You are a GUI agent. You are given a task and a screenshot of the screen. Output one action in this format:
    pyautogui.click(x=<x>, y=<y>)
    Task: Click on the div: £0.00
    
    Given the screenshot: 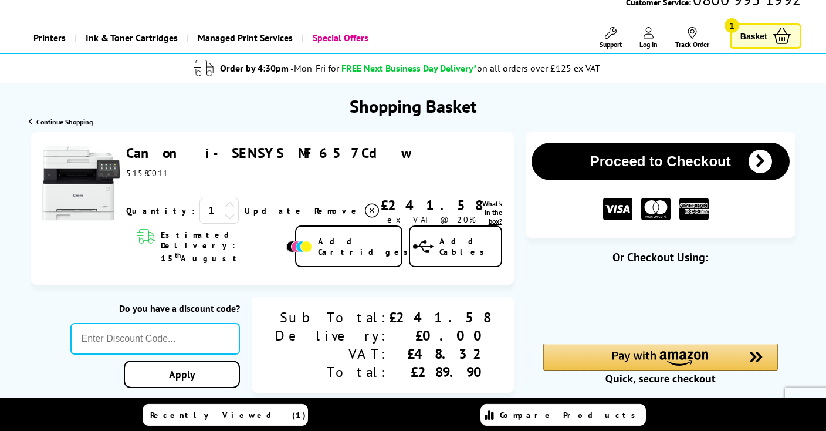 What is the action you would take?
    pyautogui.click(x=439, y=335)
    